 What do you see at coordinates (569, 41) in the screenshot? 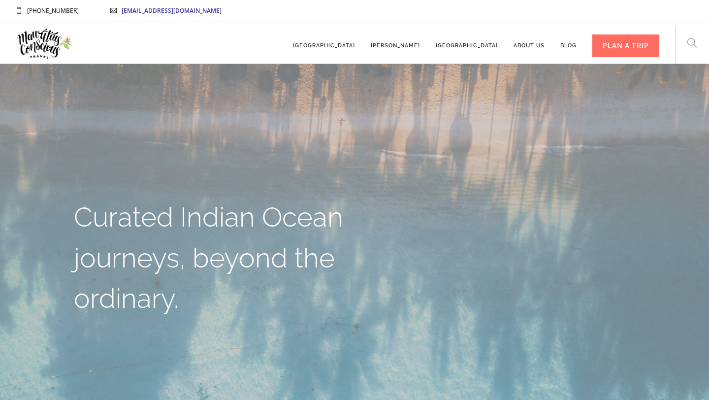
I see `a: Blog` at bounding box center [569, 41].